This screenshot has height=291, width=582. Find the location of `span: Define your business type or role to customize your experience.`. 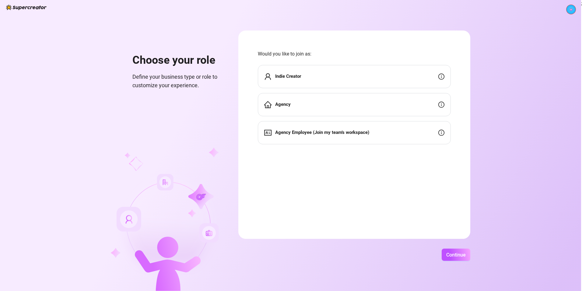

span: Define your business type or role to customize your experience. is located at coordinates (178, 81).